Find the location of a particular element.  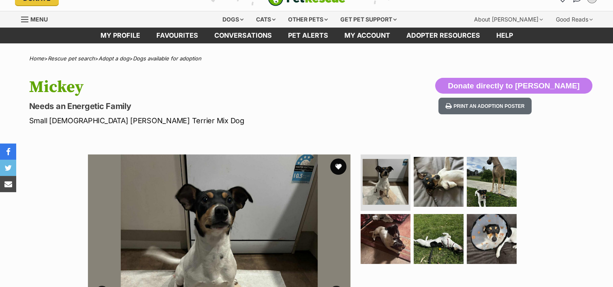

div: Other pets is located at coordinates (308, 19).